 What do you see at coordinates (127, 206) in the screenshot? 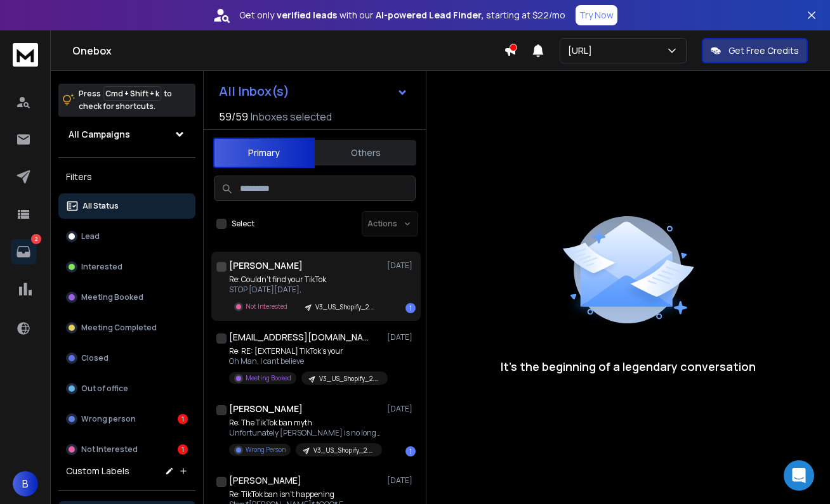
I see `button: All Status` at bounding box center [127, 206].